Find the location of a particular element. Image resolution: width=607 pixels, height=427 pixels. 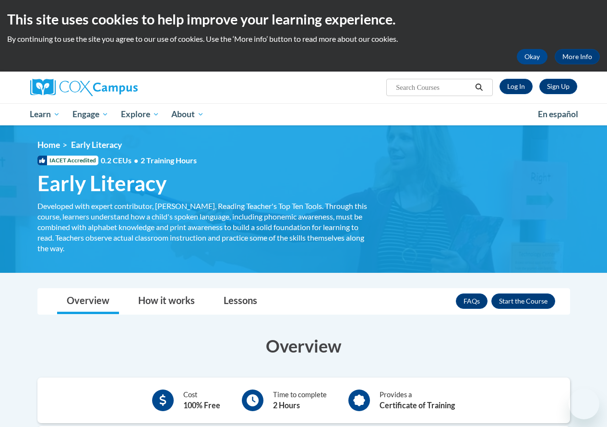

input: Search Courses is located at coordinates (433, 87).